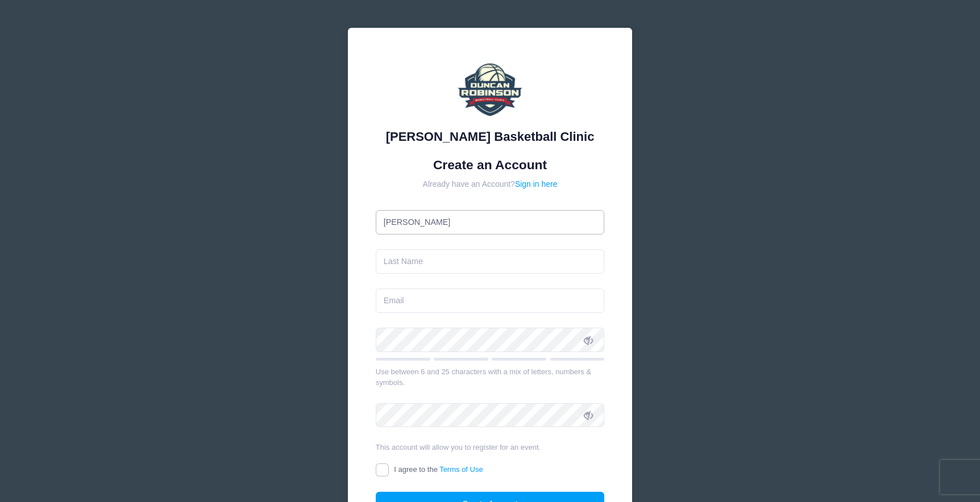 This screenshot has height=502, width=980. I want to click on div: This account will allow you to register for an event., so click(490, 448).